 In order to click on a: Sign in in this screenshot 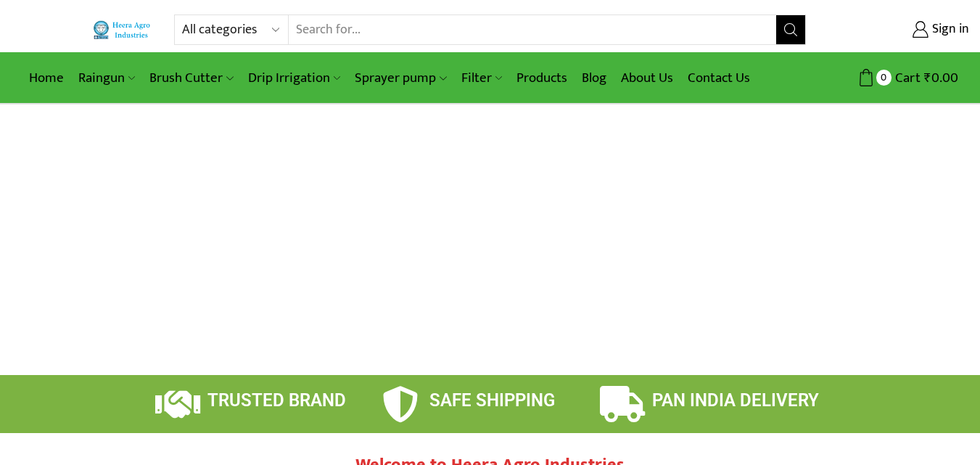, I will do `click(898, 30)`.